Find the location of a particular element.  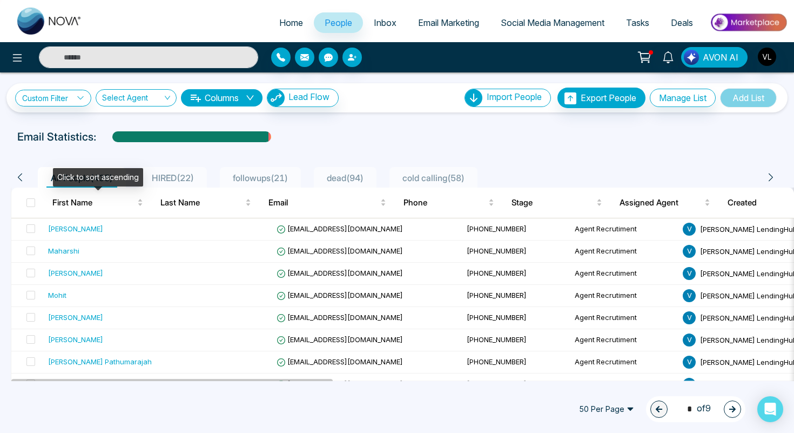

span: Home is located at coordinates (291, 23).